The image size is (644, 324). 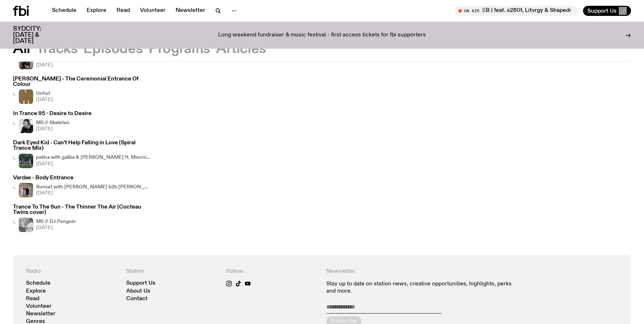 What do you see at coordinates (241, 49) in the screenshot?
I see `button: Articles` at bounding box center [241, 49].